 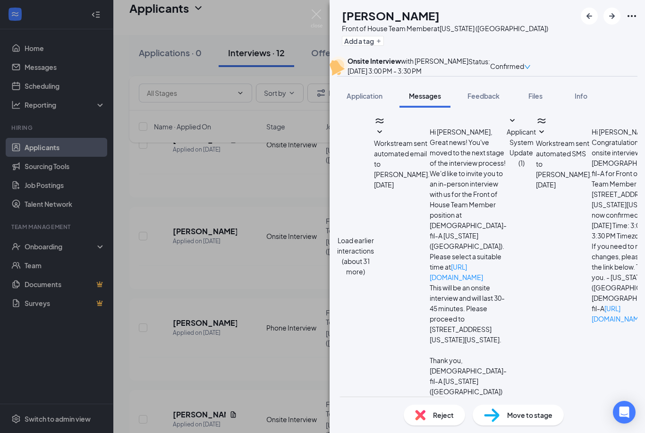 I want to click on span: Files, so click(x=535, y=96).